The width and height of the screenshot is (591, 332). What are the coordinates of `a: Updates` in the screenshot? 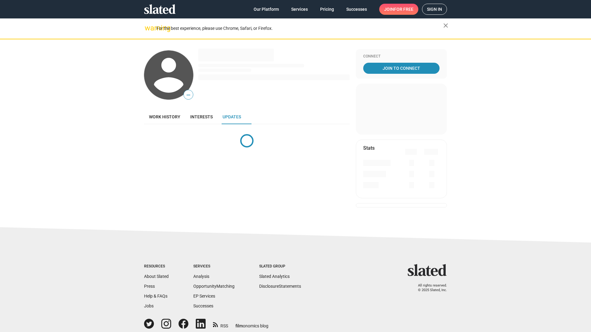 It's located at (232, 117).